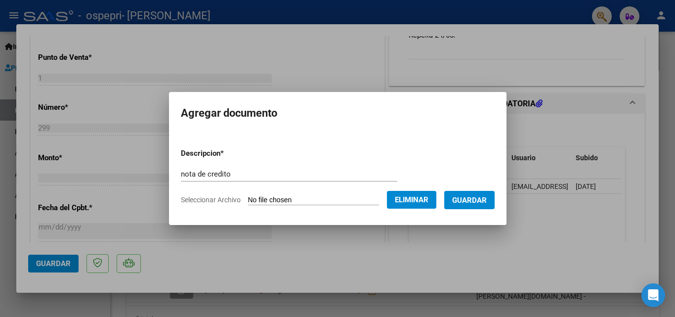  Describe the element at coordinates (470, 200) in the screenshot. I see `span: Guardar` at that location.